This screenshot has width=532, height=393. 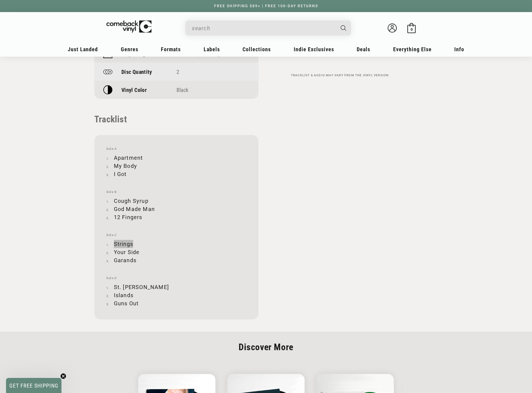 I want to click on a: FREE SHIPPING $89+ | FREE 100-DAY RETURNS, so click(x=266, y=6).